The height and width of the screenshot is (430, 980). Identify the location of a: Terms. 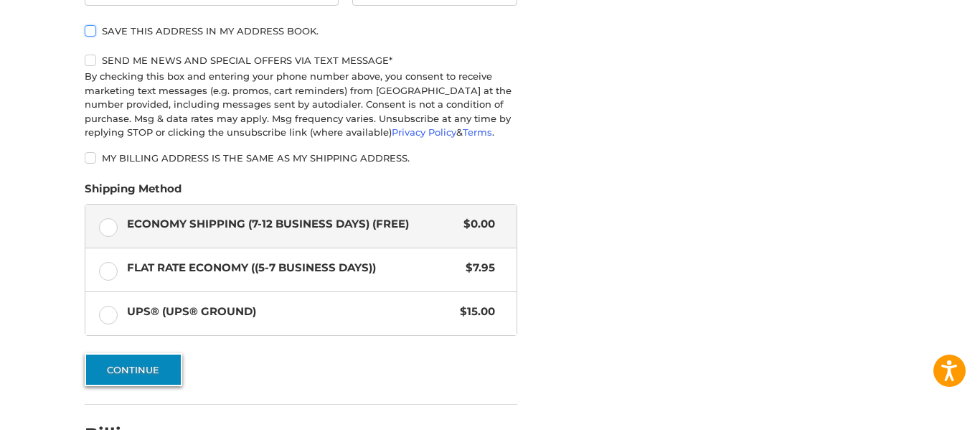
(477, 132).